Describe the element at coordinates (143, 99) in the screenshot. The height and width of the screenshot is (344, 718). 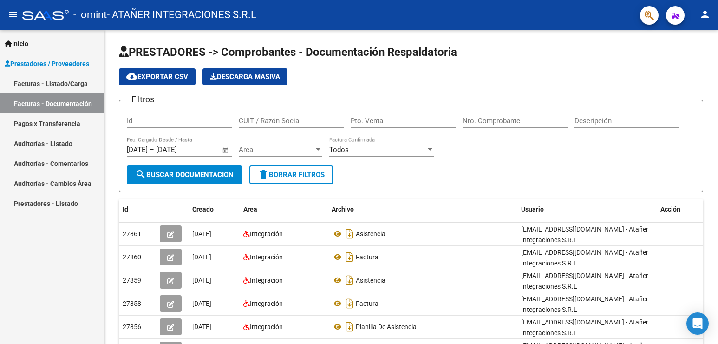
I see `h3: Filtros` at that location.